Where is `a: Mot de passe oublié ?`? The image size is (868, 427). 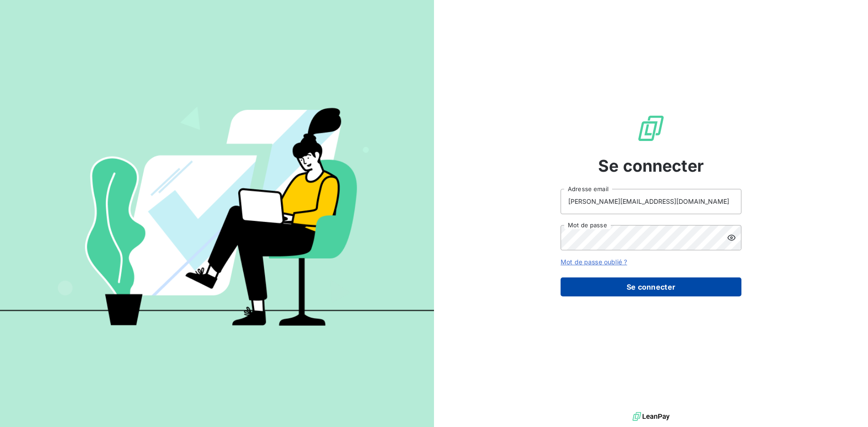 a: Mot de passe oublié ? is located at coordinates (593, 262).